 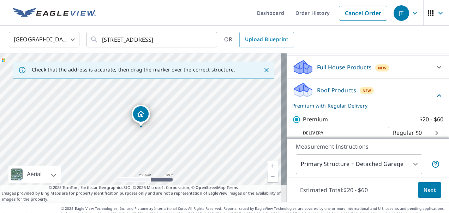 What do you see at coordinates (364, 105) in the screenshot?
I see `p: Premium with Regular Delivery` at bounding box center [364, 105].